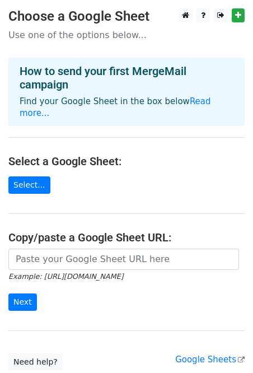 The width and height of the screenshot is (253, 373). I want to click on input: Paste your Google Sheet URL here, so click(124, 259).